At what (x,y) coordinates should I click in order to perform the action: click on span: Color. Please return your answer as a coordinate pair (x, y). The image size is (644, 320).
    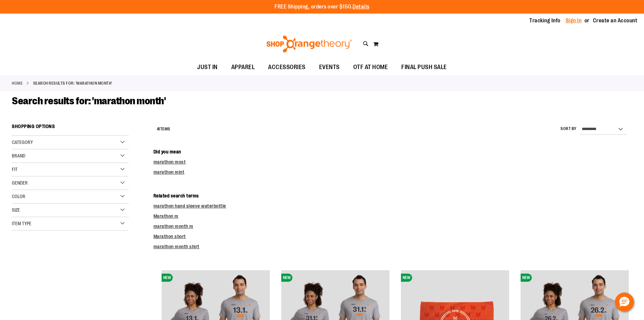
    Looking at the image, I should click on (18, 197).